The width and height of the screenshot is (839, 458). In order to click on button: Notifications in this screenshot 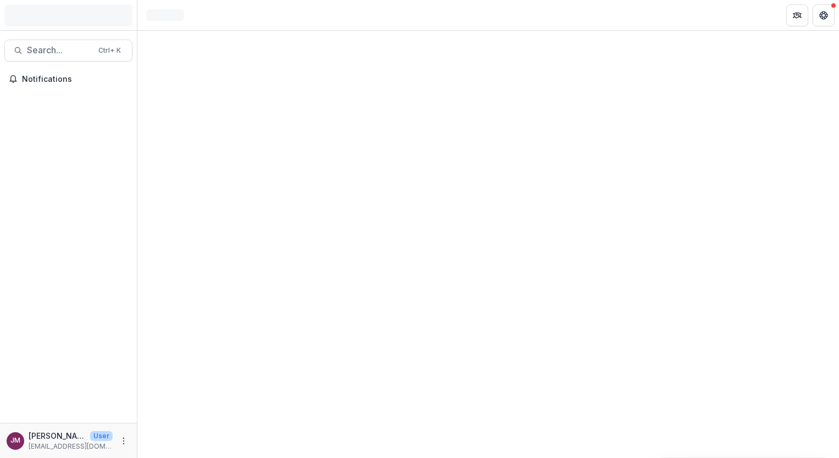, I will do `click(68, 79)`.